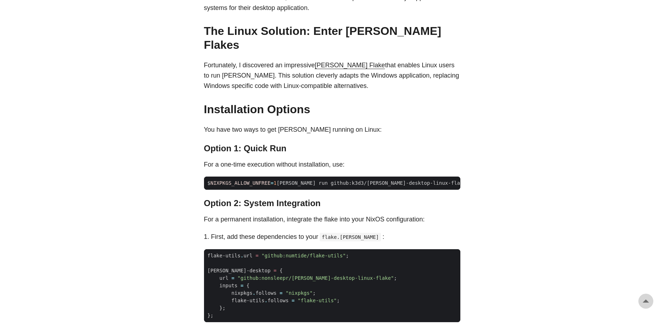 Image resolution: width=664 pixels, height=330 pixels. What do you see at coordinates (336, 237) in the screenshot?
I see `li: First, add these dependencies to your :` at bounding box center [336, 237].